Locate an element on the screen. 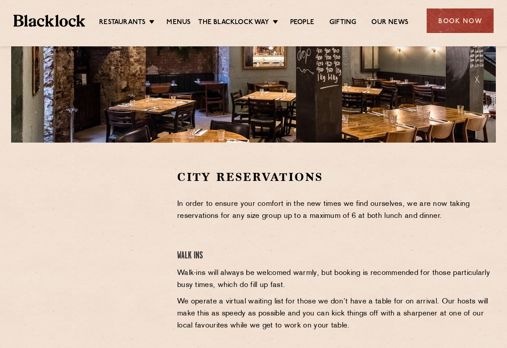 The width and height of the screenshot is (507, 348). h2: City Reservations is located at coordinates (336, 177).